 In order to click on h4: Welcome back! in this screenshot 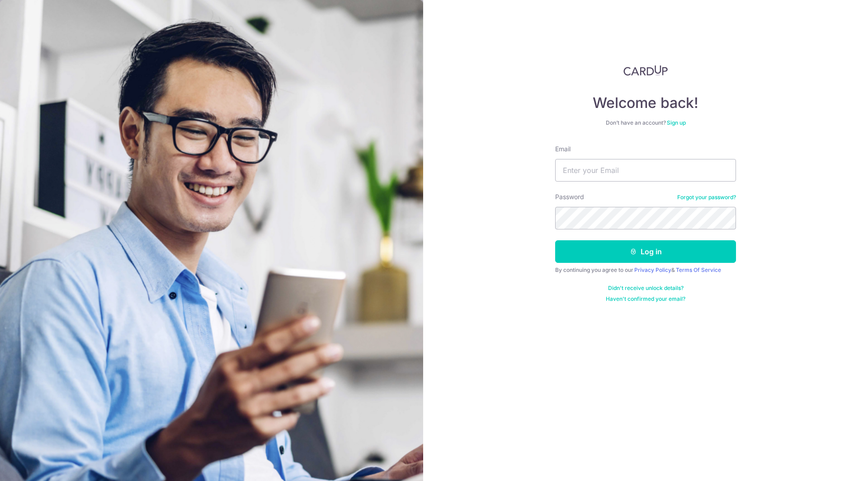, I will do `click(645, 103)`.